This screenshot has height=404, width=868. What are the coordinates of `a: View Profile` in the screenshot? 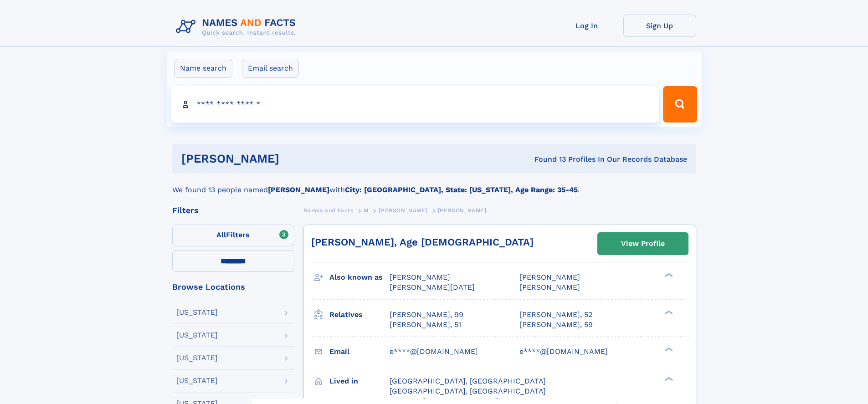 It's located at (643, 244).